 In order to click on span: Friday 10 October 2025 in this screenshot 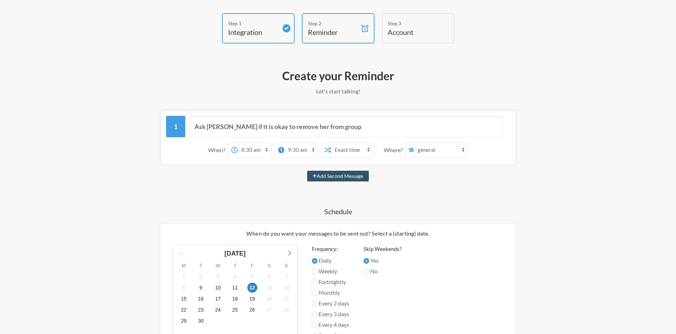, I will do `click(218, 288)`.